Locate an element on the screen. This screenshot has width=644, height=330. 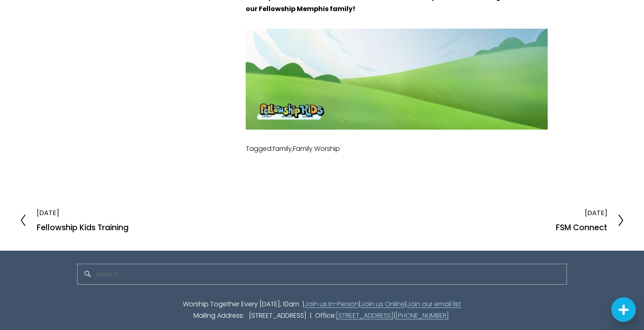
input: Search is located at coordinates (322, 274).